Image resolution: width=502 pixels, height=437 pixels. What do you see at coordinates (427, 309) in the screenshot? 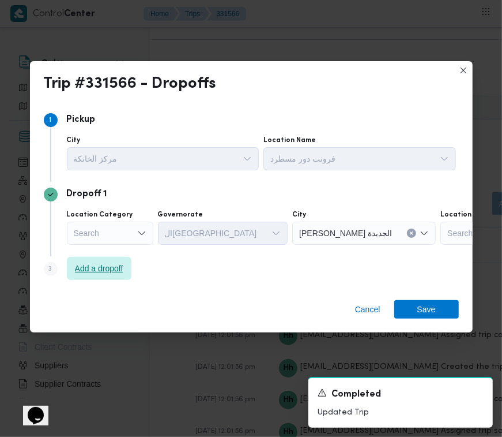
I see `span: Save` at bounding box center [427, 309].